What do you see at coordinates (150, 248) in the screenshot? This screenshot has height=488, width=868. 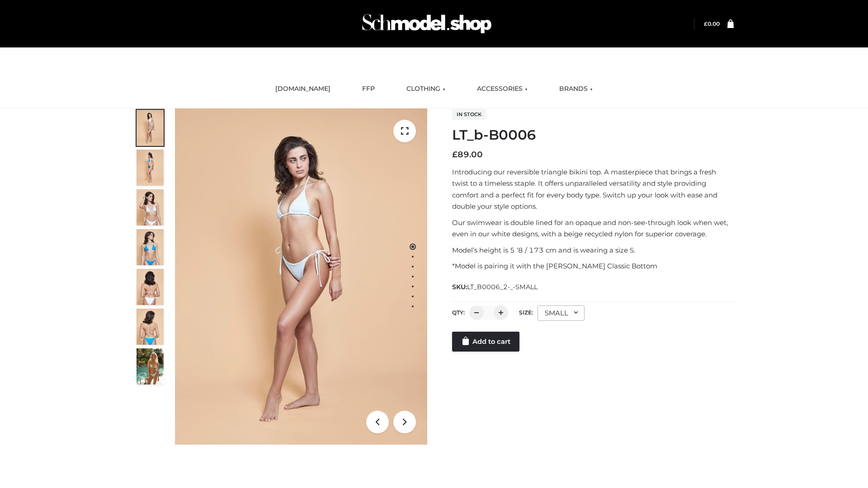 I see `img: ArielClassicBikiniTop_CloudNine_AzureSky_OW114ECO_4-scaled.jpg` at bounding box center [150, 248].